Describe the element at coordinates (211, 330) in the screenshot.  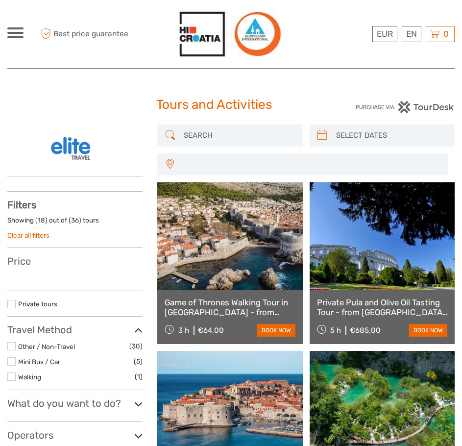
I see `span: €64,00` at that location.